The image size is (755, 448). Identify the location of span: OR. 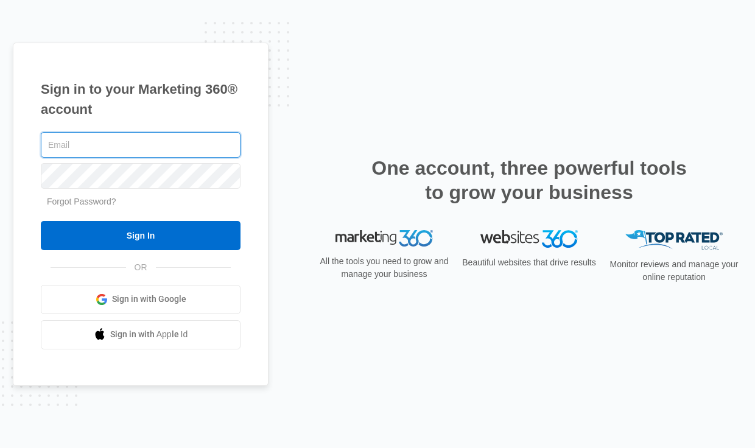
(141, 267).